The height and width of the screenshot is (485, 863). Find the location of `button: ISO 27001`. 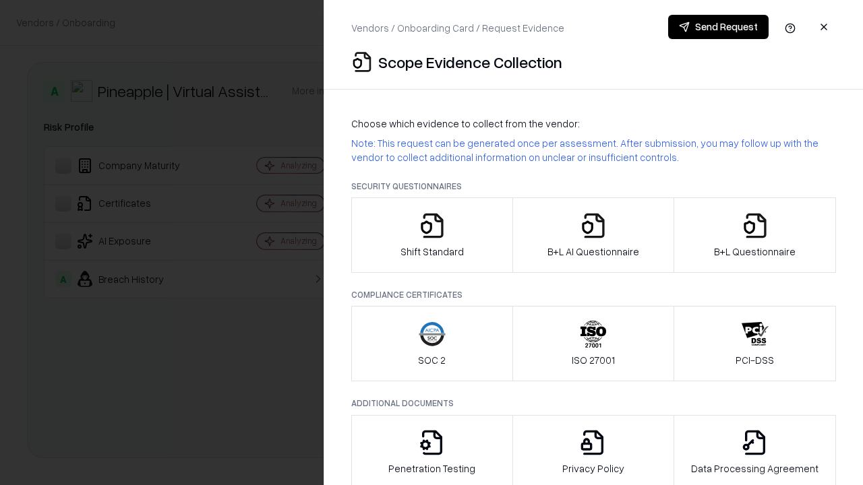

button: ISO 27001 is located at coordinates (593, 344).